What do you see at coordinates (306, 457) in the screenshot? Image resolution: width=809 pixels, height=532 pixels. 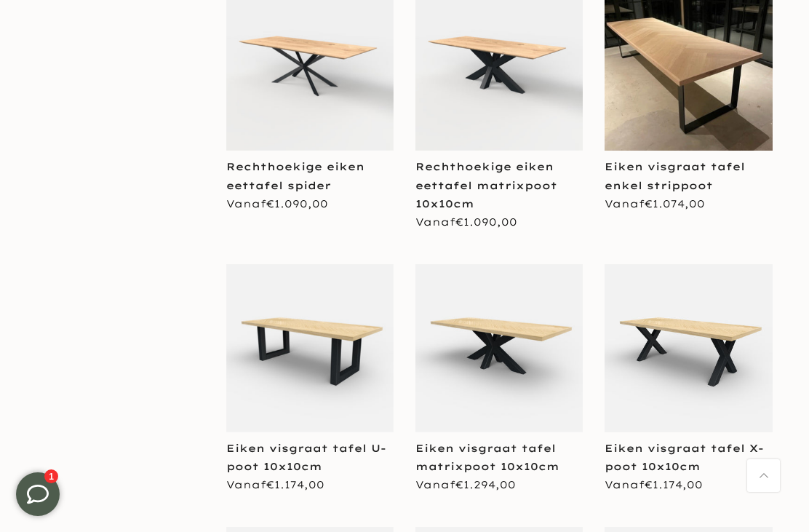 I see `a: Eiken visgraat tafel U-poot 10x10cm` at bounding box center [306, 457].